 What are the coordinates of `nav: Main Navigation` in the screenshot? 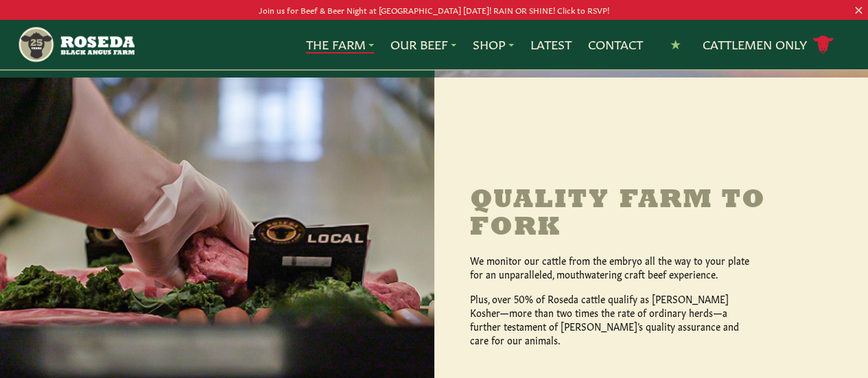 It's located at (433, 44).